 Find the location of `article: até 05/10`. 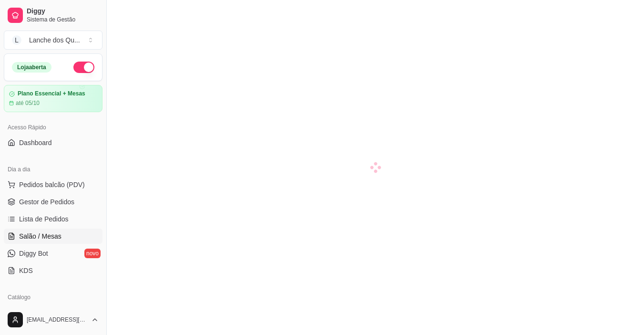

article: até 05/10 is located at coordinates (28, 103).